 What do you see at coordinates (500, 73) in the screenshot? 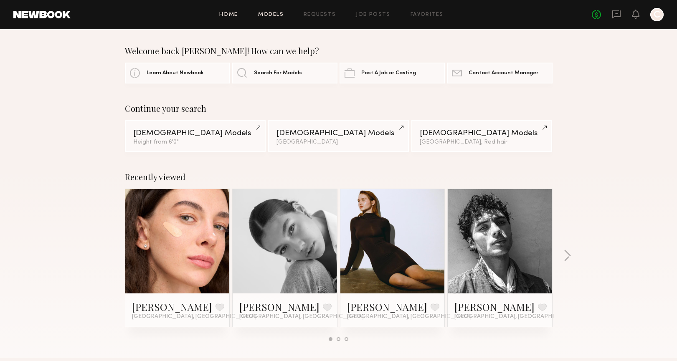
I see `a: Contact Account Manager` at bounding box center [500, 73].